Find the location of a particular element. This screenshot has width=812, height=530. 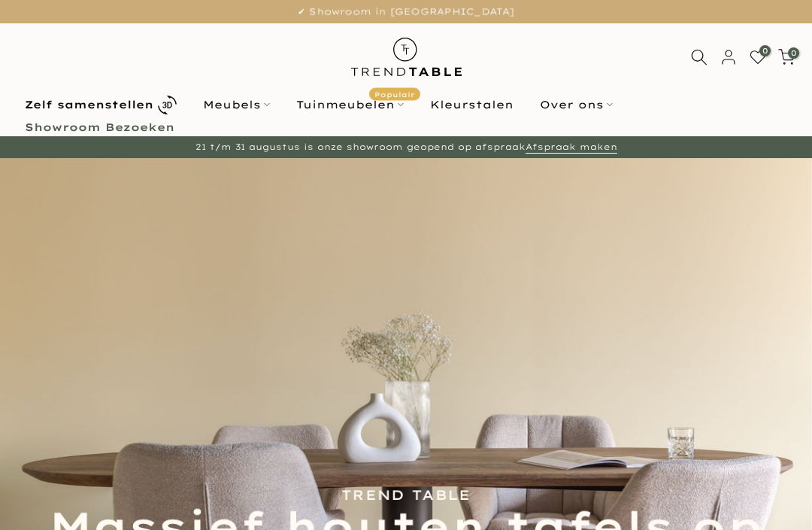

b: Zelf samenstellen is located at coordinates (89, 104).